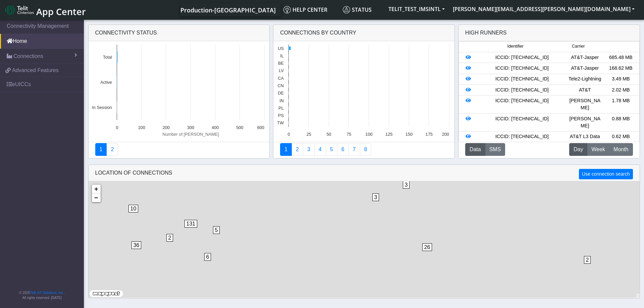 The image size is (644, 308). I want to click on img: knowledge.svg, so click(287, 10).